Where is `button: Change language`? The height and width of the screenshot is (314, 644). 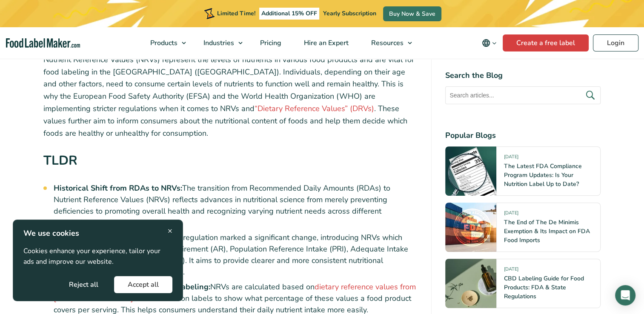 button: Change language is located at coordinates (489, 43).